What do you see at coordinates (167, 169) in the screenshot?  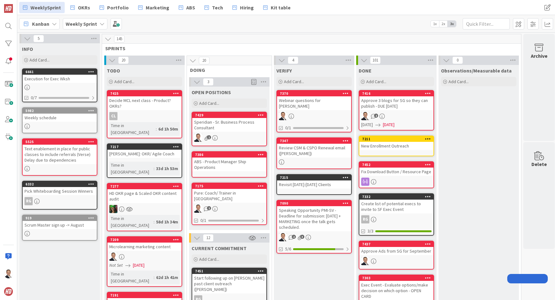 I see `div: 33d 1h 53m` at bounding box center [167, 169].